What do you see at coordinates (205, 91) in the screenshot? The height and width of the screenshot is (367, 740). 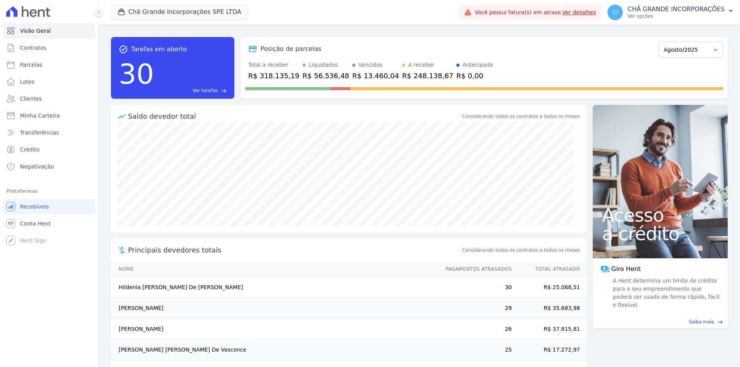 I see `span: Ver tarefas` at bounding box center [205, 91].